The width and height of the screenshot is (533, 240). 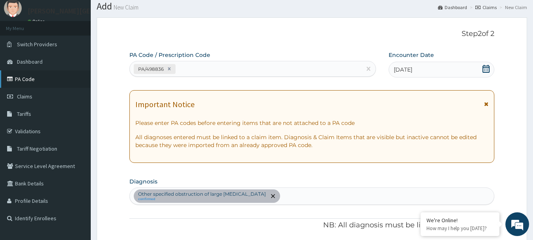 I want to click on li: New Claim, so click(x=512, y=7).